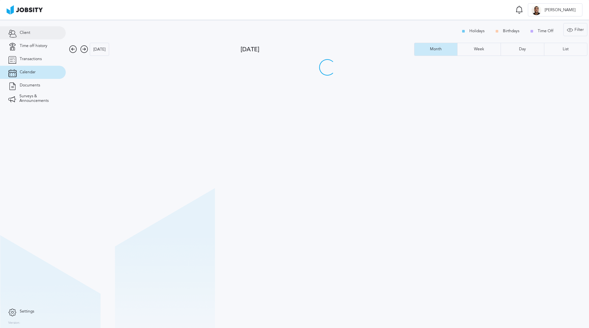 This screenshot has height=328, width=589. What do you see at coordinates (25, 10) in the screenshot?
I see `img: ab4bad089aa723f57921c736e9817d99.png` at bounding box center [25, 10].